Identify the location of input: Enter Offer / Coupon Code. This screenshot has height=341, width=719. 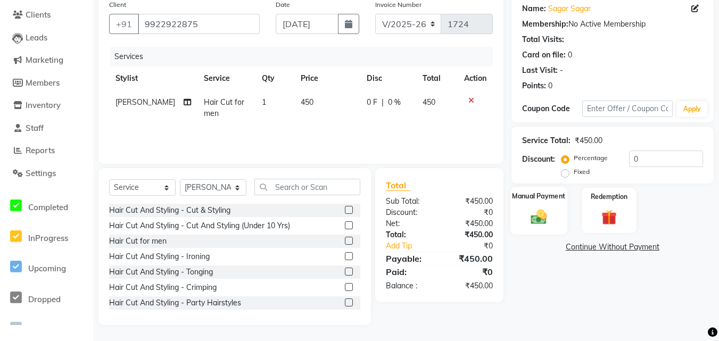
(627, 109).